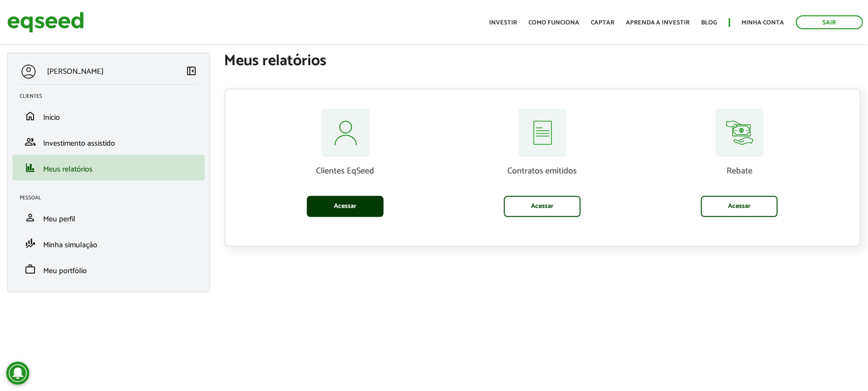 The height and width of the screenshot is (391, 868). What do you see at coordinates (542, 133) in the screenshot?
I see `img: relatorios-assessor-contratos.svg` at bounding box center [542, 133].